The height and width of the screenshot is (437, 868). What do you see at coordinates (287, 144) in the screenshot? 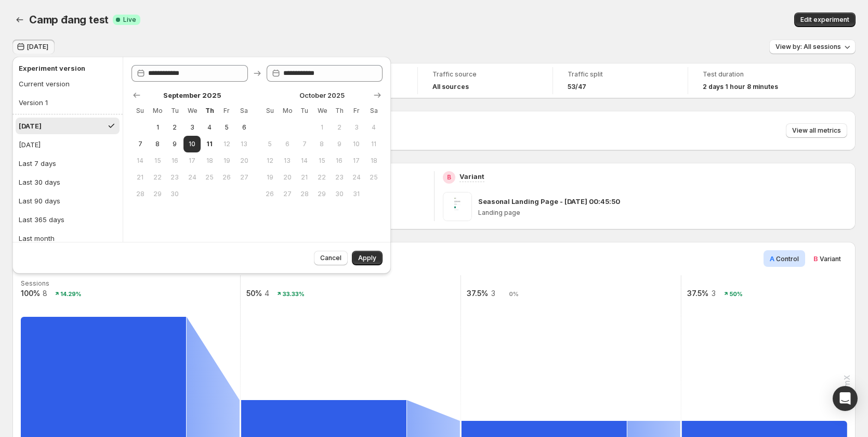
I see `button: Monday October 6 2025` at bounding box center [287, 144].